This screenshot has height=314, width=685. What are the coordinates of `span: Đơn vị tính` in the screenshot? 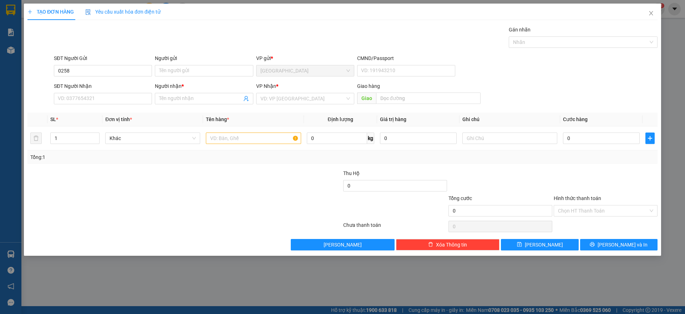 It's located at (119, 119).